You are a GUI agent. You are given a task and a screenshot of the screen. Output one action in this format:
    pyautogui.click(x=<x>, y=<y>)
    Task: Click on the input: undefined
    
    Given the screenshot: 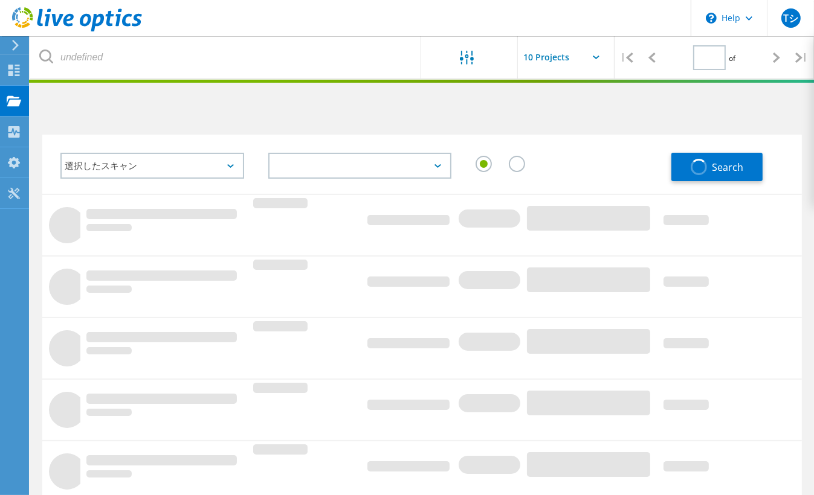 What is the action you would take?
    pyautogui.click(x=226, y=57)
    